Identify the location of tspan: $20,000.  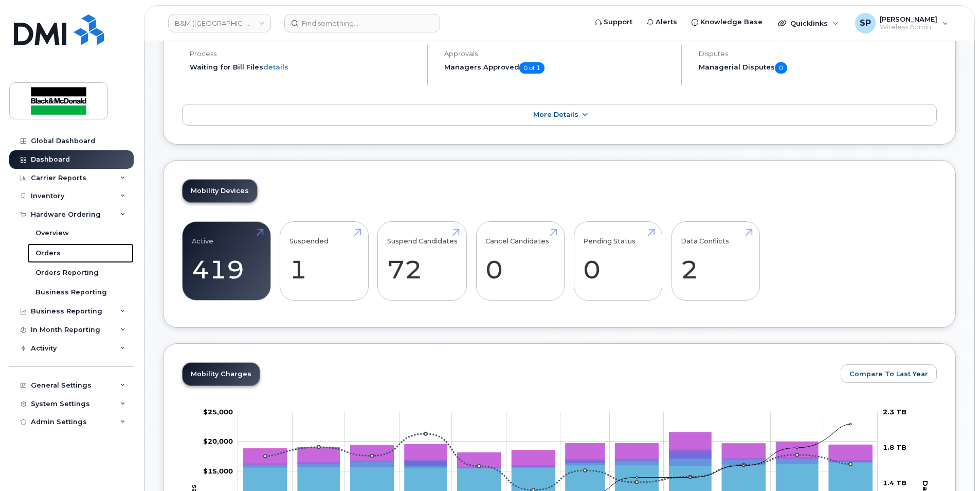
(218, 441).